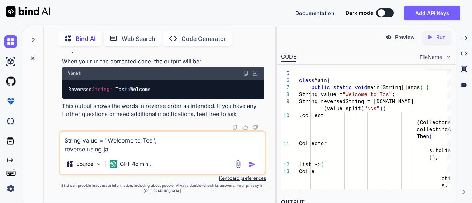  I want to click on p: Bind can provide inaccurate information, including about people. Always double-check its answers...., so click(163, 188).